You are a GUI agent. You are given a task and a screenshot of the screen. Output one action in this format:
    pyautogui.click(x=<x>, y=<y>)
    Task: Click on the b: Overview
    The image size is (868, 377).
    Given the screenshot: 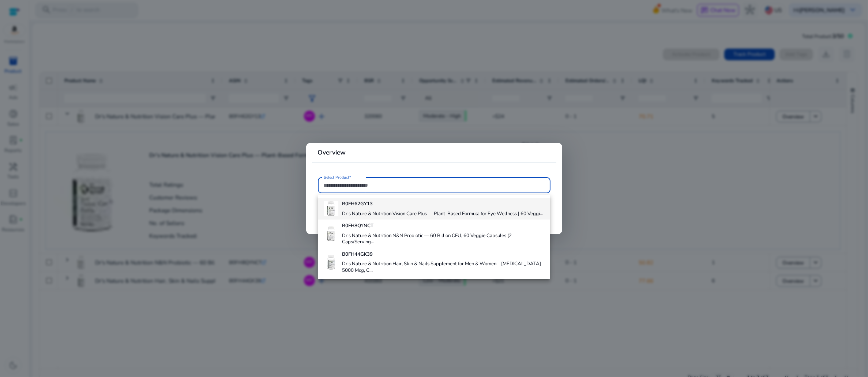 What is the action you would take?
    pyautogui.click(x=332, y=152)
    